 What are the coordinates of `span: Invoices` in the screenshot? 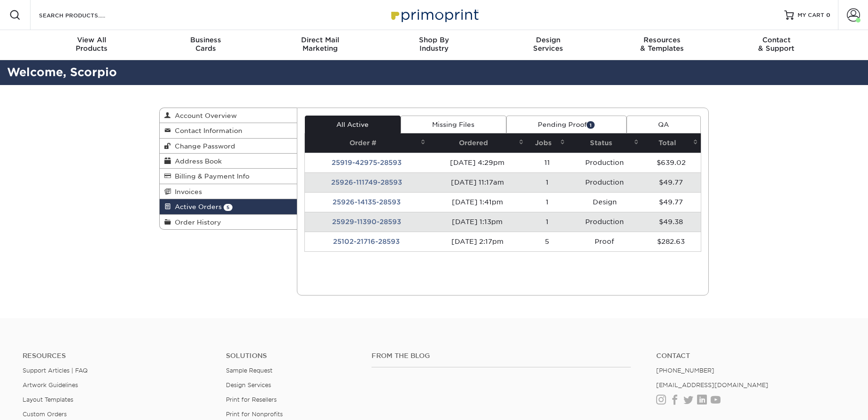 It's located at (186, 191).